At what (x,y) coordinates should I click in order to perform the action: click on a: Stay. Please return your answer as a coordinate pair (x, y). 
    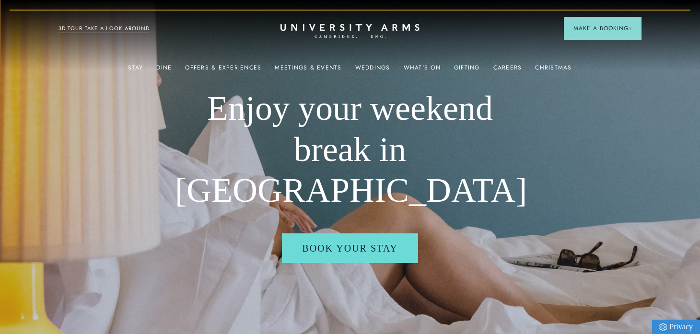
    Looking at the image, I should click on (135, 70).